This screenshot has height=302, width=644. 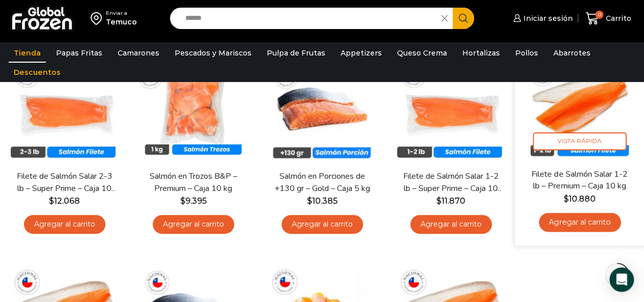 I want to click on a: Hortalizas, so click(x=481, y=53).